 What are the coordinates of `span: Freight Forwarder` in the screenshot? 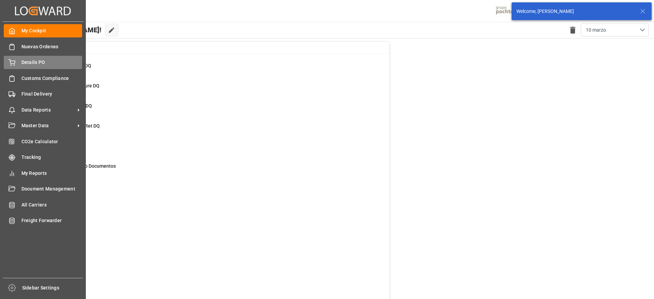 It's located at (52, 221).